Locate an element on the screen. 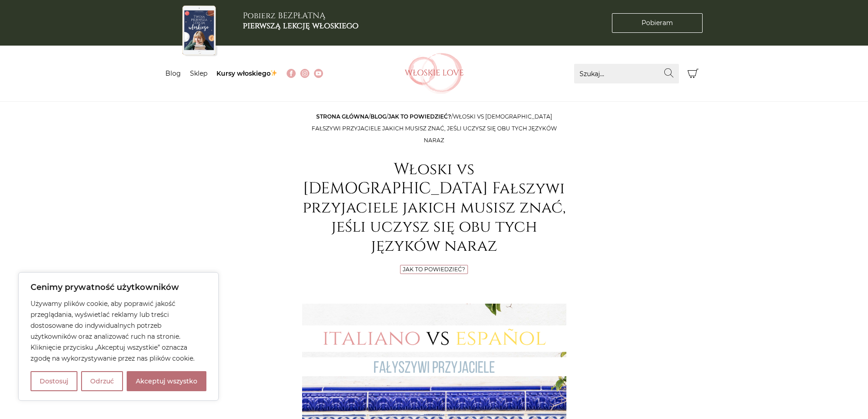 The height and width of the screenshot is (419, 868). h3: Pobierz BEZPŁATNĄ is located at coordinates (301, 21).